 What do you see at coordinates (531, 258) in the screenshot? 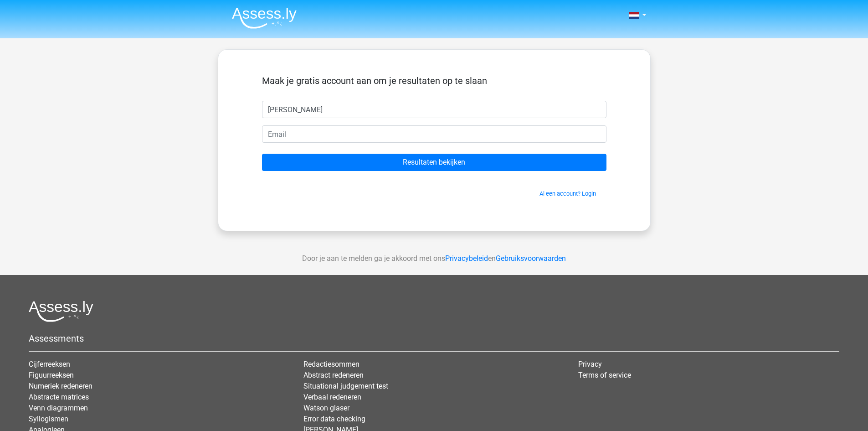
I see `a: Gebruiksvoorwaarden` at bounding box center [531, 258].